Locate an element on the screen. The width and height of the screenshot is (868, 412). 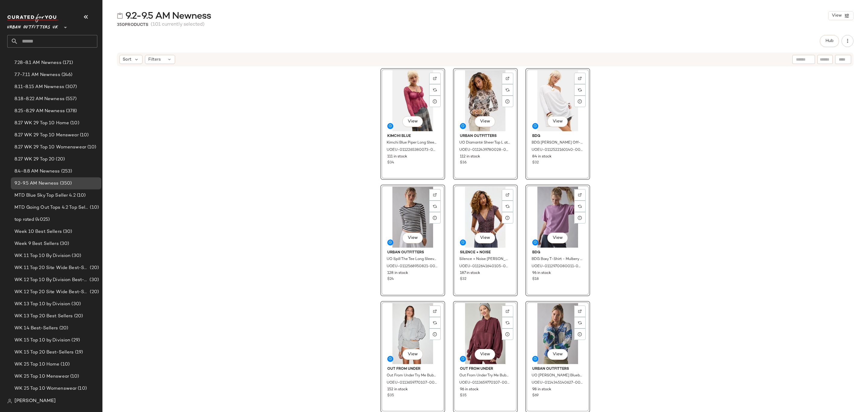
span: WK 12 Top 10 By Division Best-Sellers is located at coordinates (51, 280).